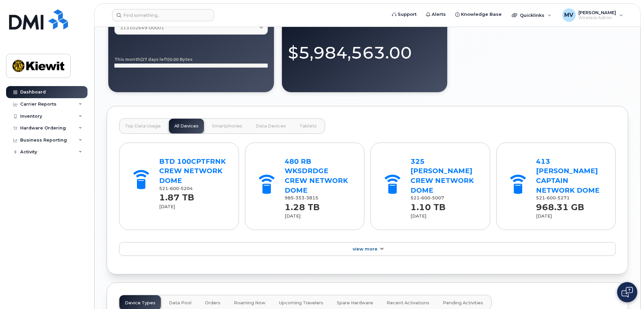 The width and height of the screenshot is (644, 309). What do you see at coordinates (308, 126) in the screenshot?
I see `button: Tablets` at bounding box center [308, 126].